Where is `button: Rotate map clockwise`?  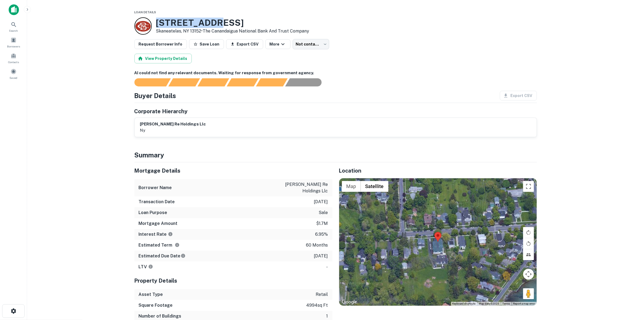
button: Rotate map clockwise is located at coordinates (529, 232).